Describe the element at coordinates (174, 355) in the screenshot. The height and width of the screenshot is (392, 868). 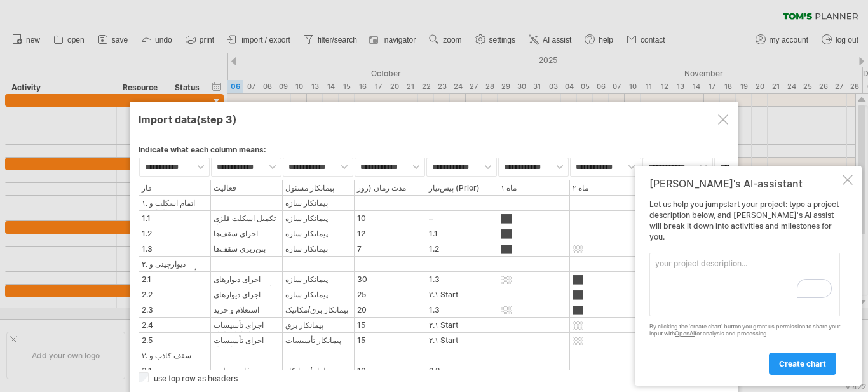
I see `div: ۳. سقف کاذب و نماکاری` at that location.